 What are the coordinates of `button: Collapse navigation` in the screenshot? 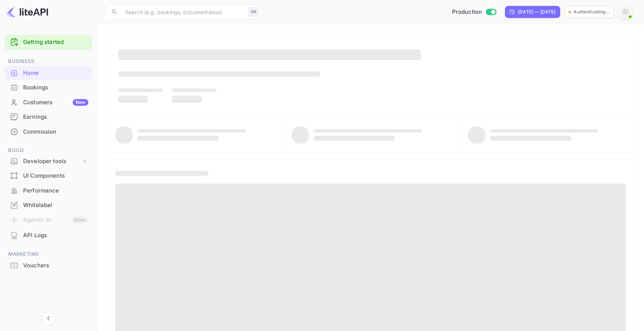 It's located at (48, 318).